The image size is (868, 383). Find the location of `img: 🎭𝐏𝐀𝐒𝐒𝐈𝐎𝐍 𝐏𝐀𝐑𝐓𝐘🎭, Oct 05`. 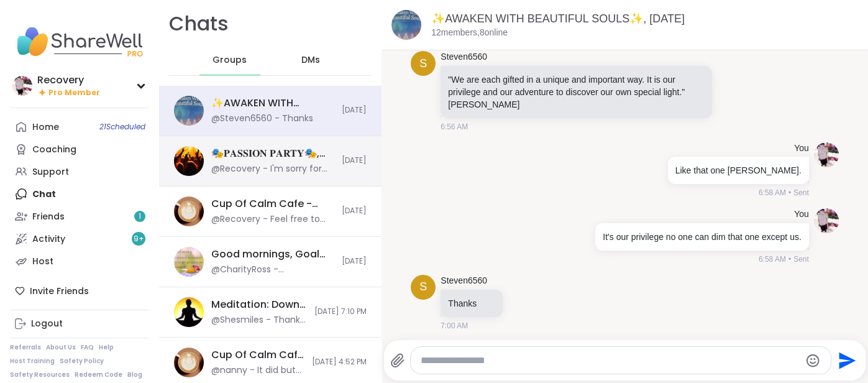

img: 🎭𝐏𝐀𝐒𝐒𝐈𝐎𝐍 𝐏𝐀𝐑𝐓𝐘🎭, Oct 05 is located at coordinates (189, 161).